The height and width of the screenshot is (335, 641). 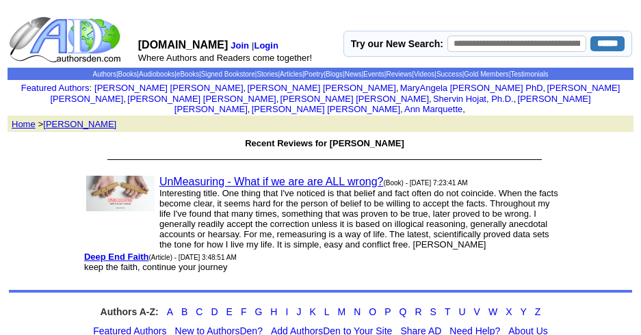 I want to click on a: D, so click(x=214, y=312).